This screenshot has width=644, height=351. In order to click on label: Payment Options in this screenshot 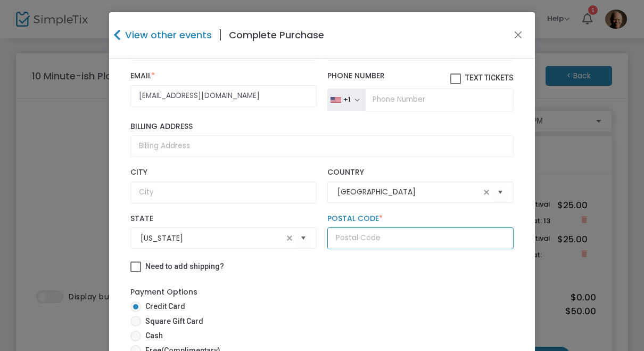, I will do `click(164, 292)`.